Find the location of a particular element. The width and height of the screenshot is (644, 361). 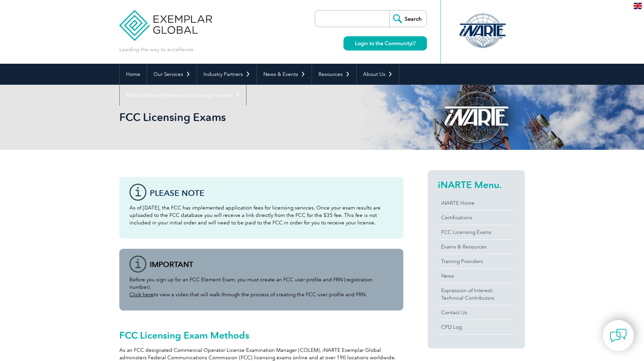

a: Certifications is located at coordinates (476, 218).